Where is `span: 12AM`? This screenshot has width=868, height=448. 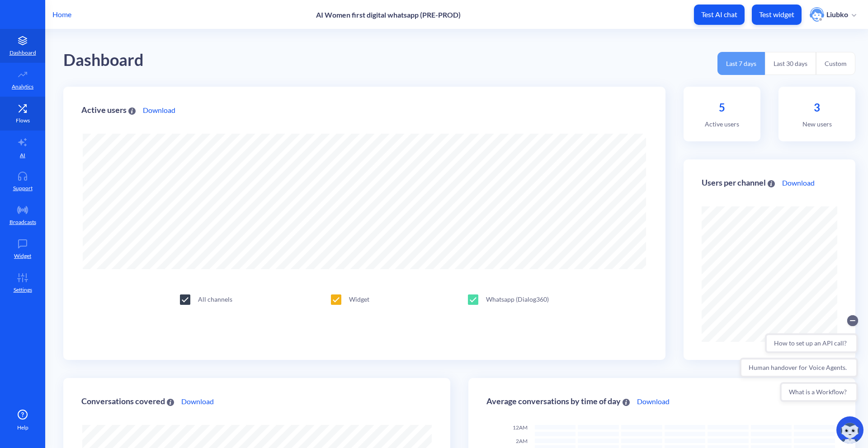 span: 12AM is located at coordinates (520, 427).